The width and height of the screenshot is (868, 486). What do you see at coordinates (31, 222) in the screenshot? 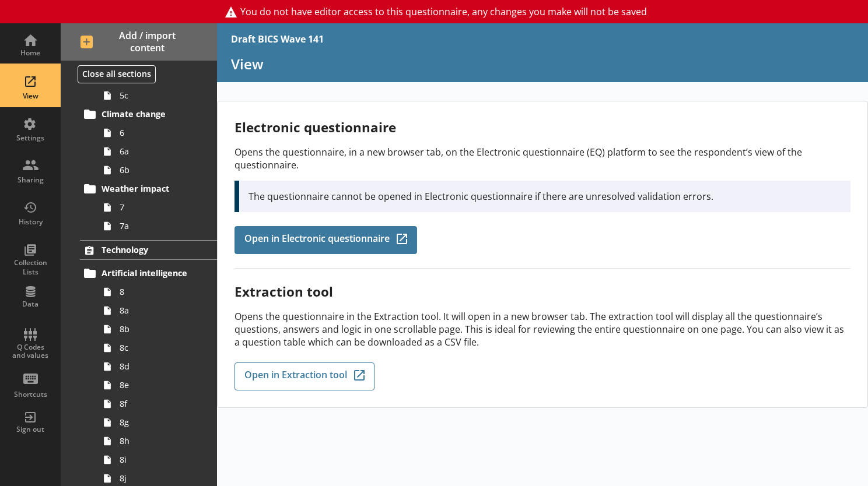
I see `div: History` at bounding box center [31, 222].